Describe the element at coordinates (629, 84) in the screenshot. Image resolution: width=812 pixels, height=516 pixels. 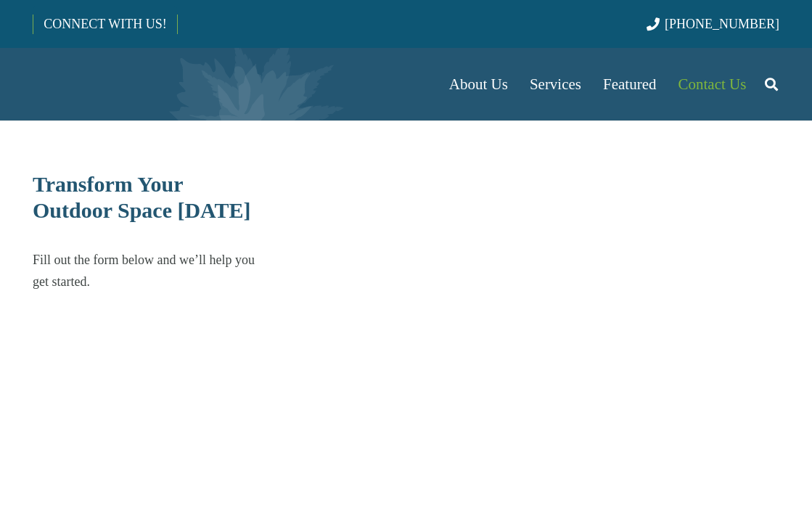
I see `a: Featured` at that location.